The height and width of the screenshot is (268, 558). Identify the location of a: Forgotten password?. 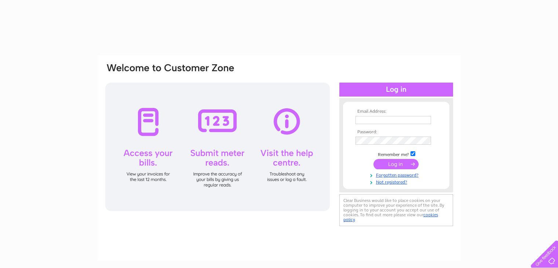
(397, 174).